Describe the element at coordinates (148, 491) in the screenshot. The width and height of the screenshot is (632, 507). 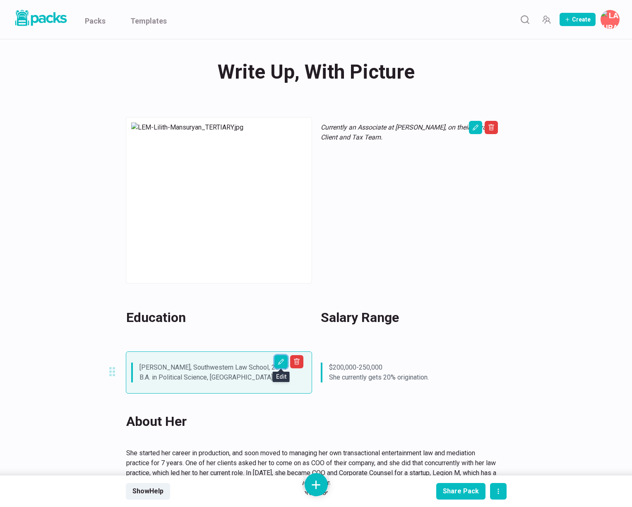
I see `button: ShowHelp` at that location.